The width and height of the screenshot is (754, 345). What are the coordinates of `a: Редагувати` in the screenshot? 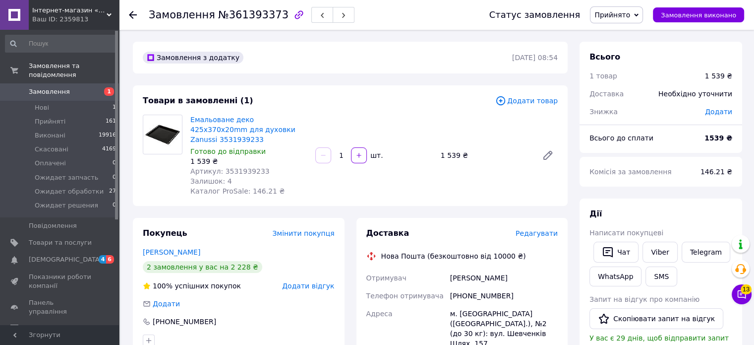 It's located at (548, 155).